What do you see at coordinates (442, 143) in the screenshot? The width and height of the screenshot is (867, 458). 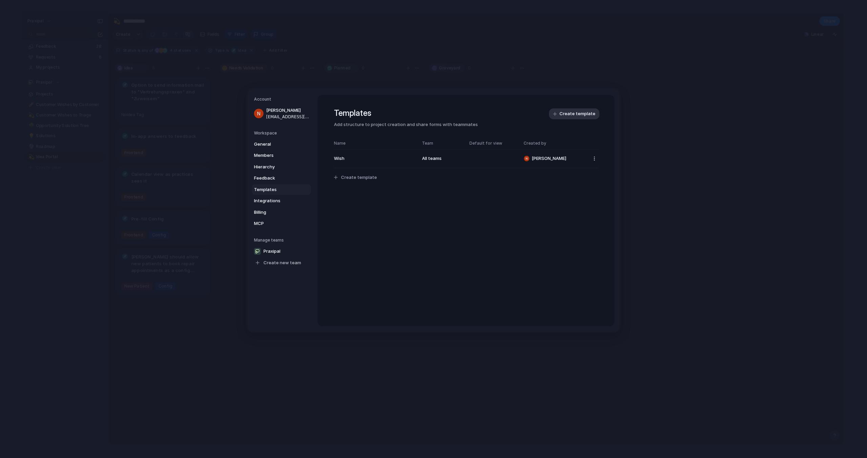 I see `span: Team` at bounding box center [442, 143].